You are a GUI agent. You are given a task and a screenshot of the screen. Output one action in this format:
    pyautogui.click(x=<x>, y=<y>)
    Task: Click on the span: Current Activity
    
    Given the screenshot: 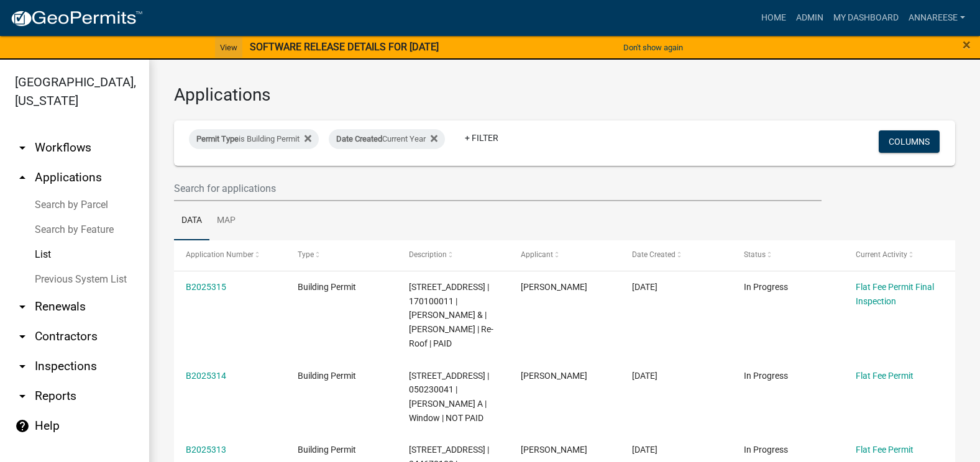 What is the action you would take?
    pyautogui.click(x=881, y=255)
    